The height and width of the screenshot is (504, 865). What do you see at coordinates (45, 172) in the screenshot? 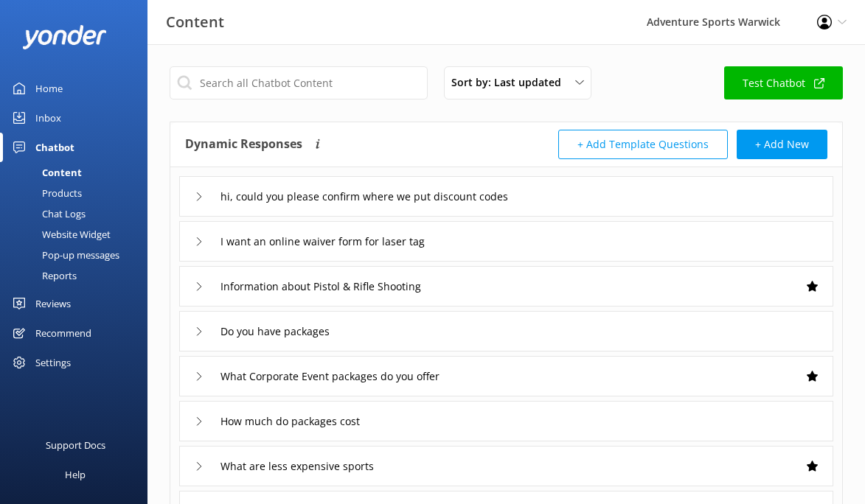
I see `div: Content` at bounding box center [45, 172].